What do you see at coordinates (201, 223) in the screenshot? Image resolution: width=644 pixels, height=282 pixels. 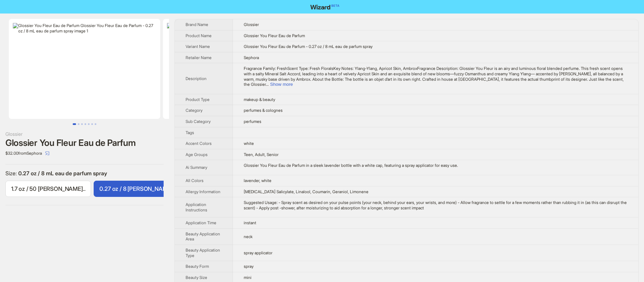 I see `span: Application Time` at bounding box center [201, 223].